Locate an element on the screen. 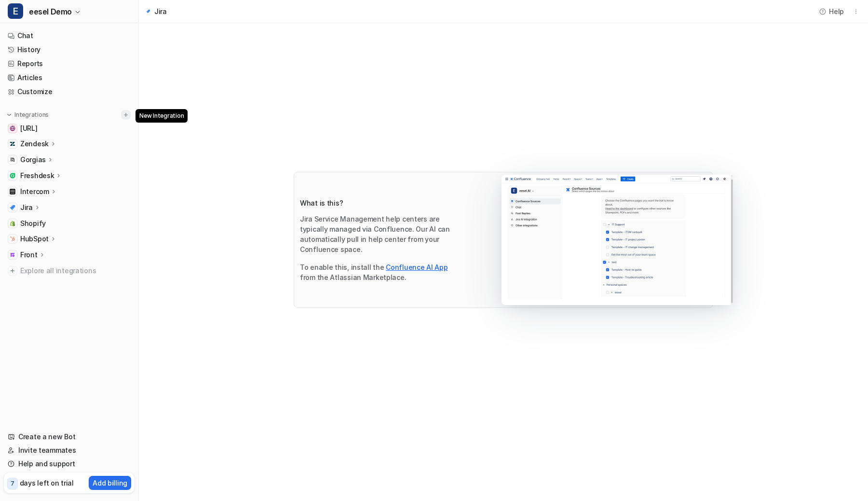 Image resolution: width=868 pixels, height=501 pixels. img: Zendesk is located at coordinates (13, 144).